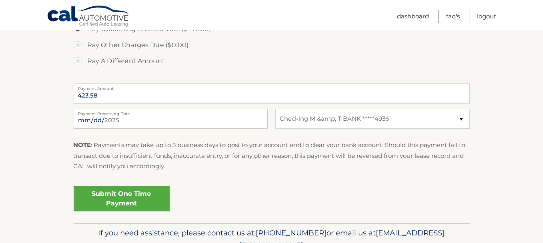  Describe the element at coordinates (272, 61) in the screenshot. I see `label: Pay A Different Amount` at that location.